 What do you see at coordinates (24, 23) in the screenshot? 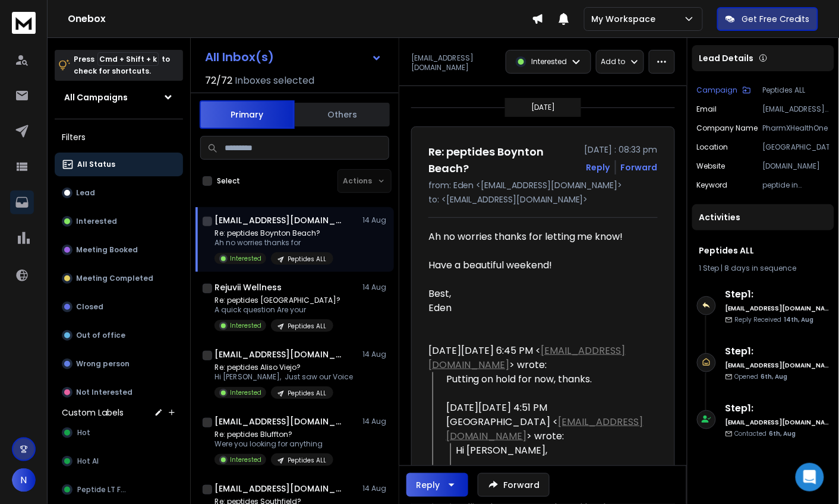
I see `img: logo` at bounding box center [24, 23].